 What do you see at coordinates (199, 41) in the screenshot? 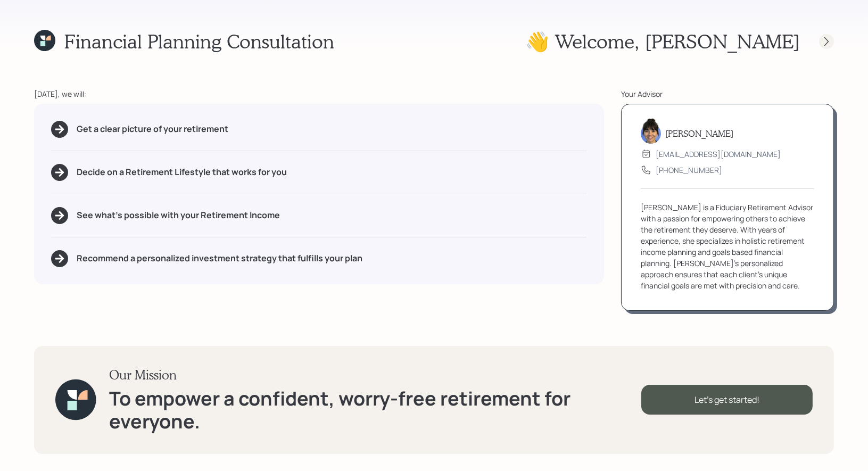
I see `h1: Financial Planning Consultation` at bounding box center [199, 41].